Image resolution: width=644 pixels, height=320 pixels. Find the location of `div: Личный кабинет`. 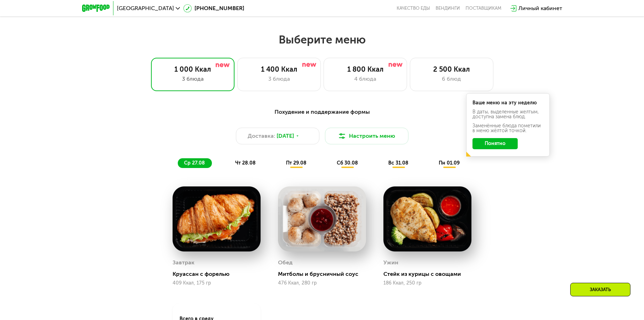

div: Личный кабинет is located at coordinates (540, 8).